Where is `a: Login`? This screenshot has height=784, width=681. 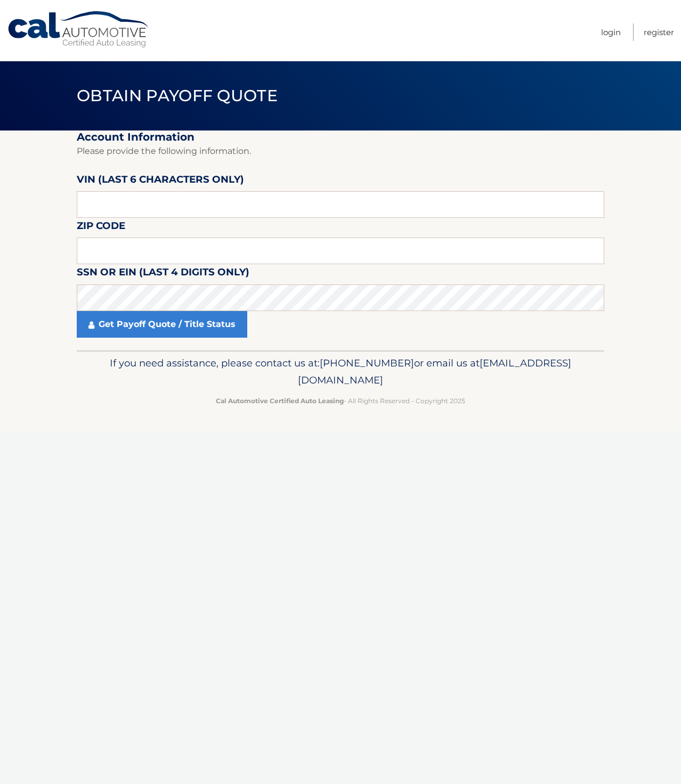 a: Login is located at coordinates (611, 32).